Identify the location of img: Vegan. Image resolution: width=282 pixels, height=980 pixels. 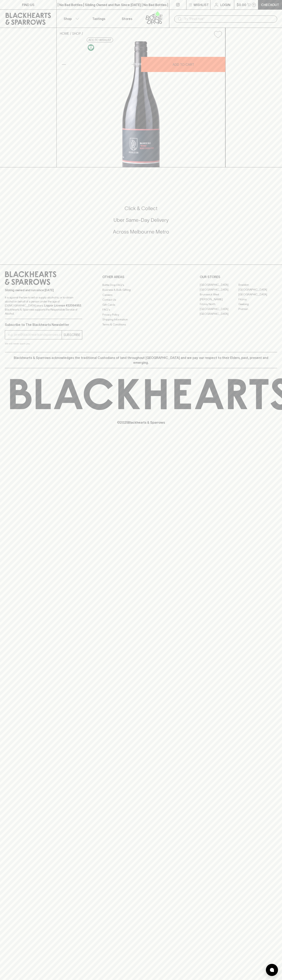
(91, 47).